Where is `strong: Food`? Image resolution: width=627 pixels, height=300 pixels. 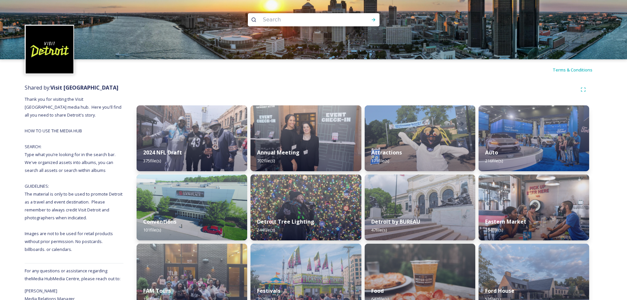 strong: Food is located at coordinates (377, 290).